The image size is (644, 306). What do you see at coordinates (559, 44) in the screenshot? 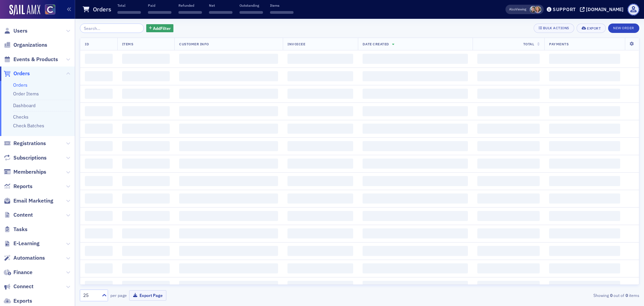
I see `span: Payments` at bounding box center [559, 44].